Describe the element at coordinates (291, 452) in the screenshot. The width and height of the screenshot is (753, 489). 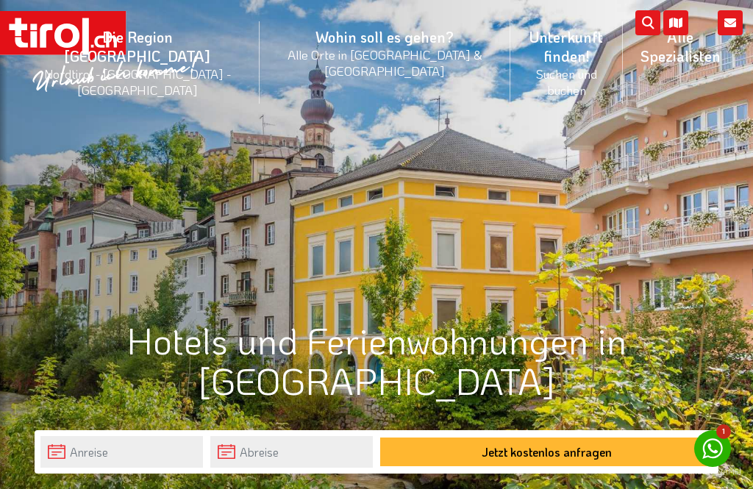
I see `input: Abreise` at that location.